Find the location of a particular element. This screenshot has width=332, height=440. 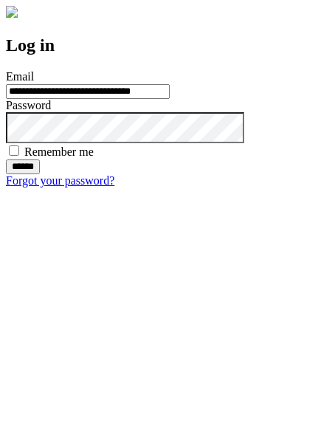

a: Forgot your password? is located at coordinates (60, 180).